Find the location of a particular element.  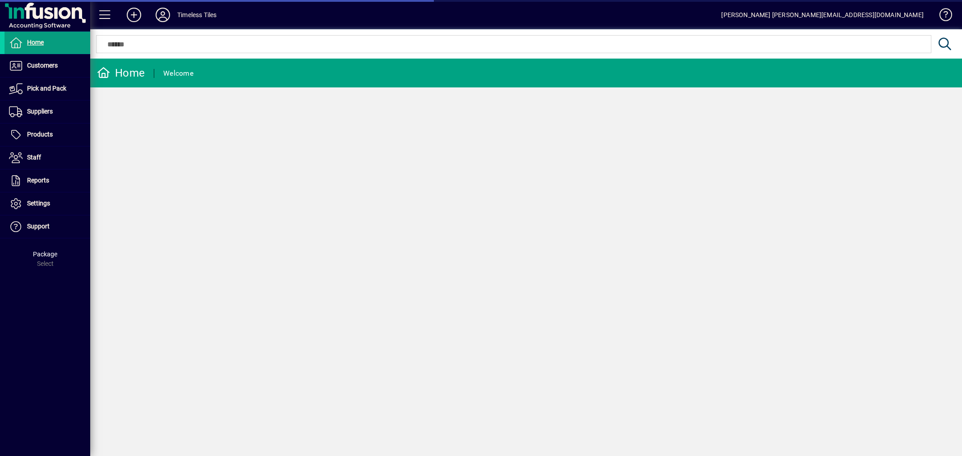

a: Customers is located at coordinates (47, 66).